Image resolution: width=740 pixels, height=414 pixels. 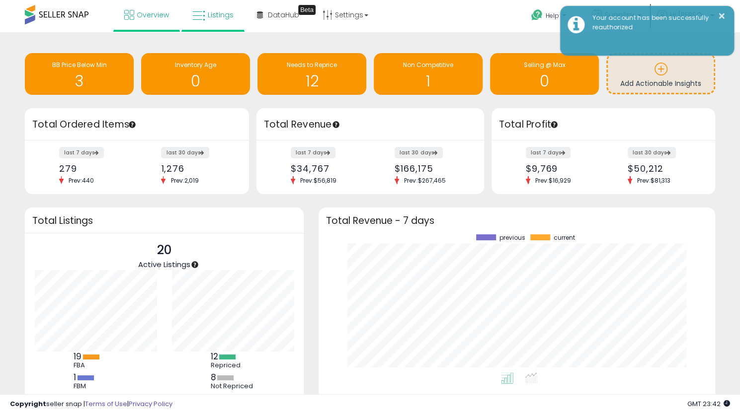 I want to click on a: BB Price Below Min 3, so click(x=79, y=74).